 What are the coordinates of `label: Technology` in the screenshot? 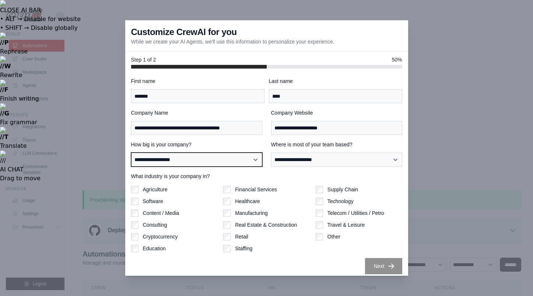 It's located at (340, 201).